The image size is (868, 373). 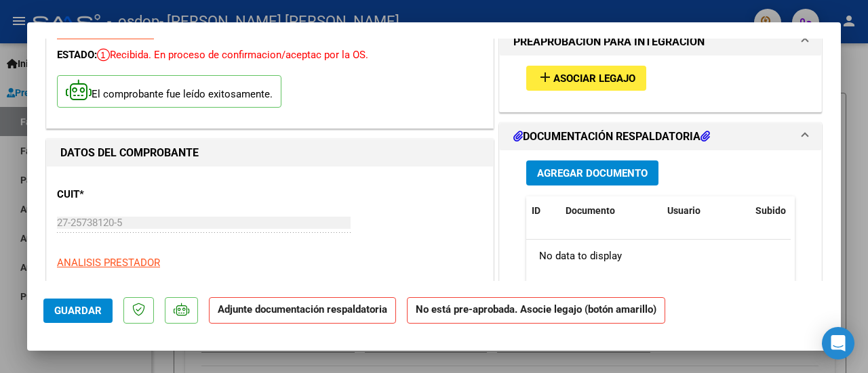 What do you see at coordinates (105, 35) in the screenshot?
I see `strong: VER COMPROBANTE` at bounding box center [105, 35].